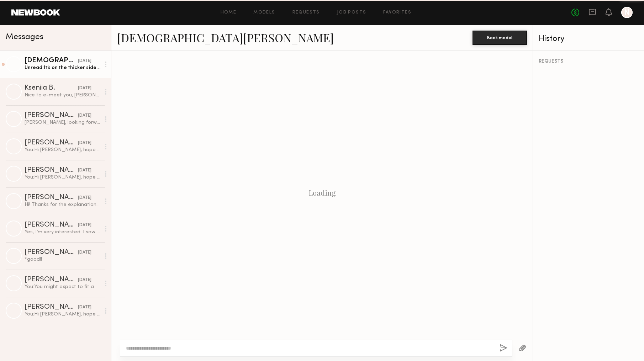 This screenshot has width=644, height=361. I want to click on div: Unread: It’s on the thicker side. I’ll take a photo in the morning, should I do it before I strai..., so click(63, 68).